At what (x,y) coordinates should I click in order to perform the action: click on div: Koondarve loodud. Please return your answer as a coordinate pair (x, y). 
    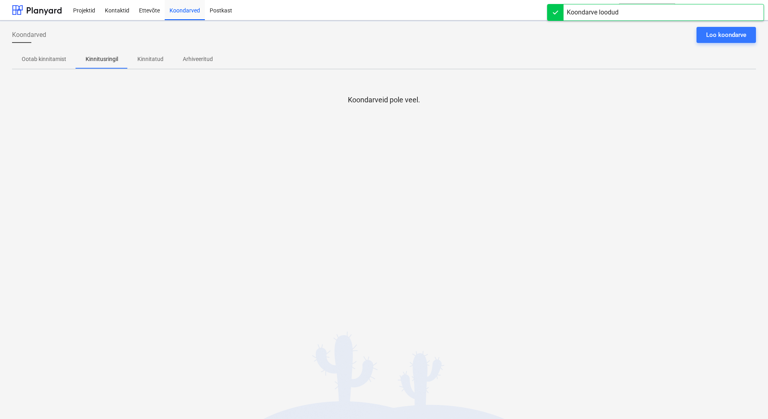
    Looking at the image, I should click on (593, 12).